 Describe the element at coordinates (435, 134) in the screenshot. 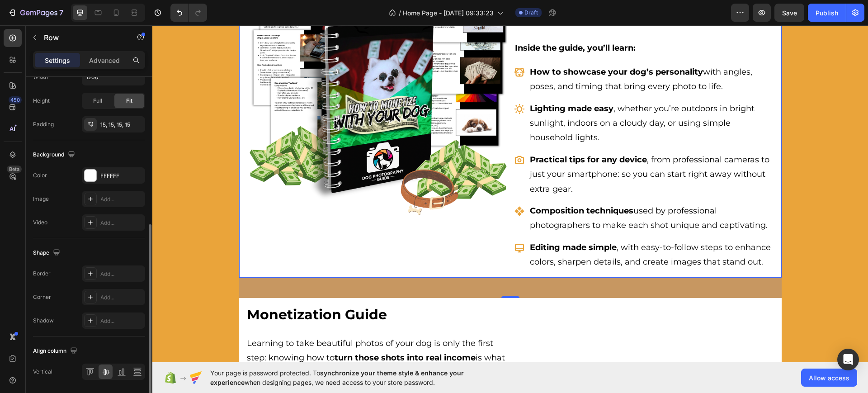

I see `strong: Practical tips for any device` at that location.